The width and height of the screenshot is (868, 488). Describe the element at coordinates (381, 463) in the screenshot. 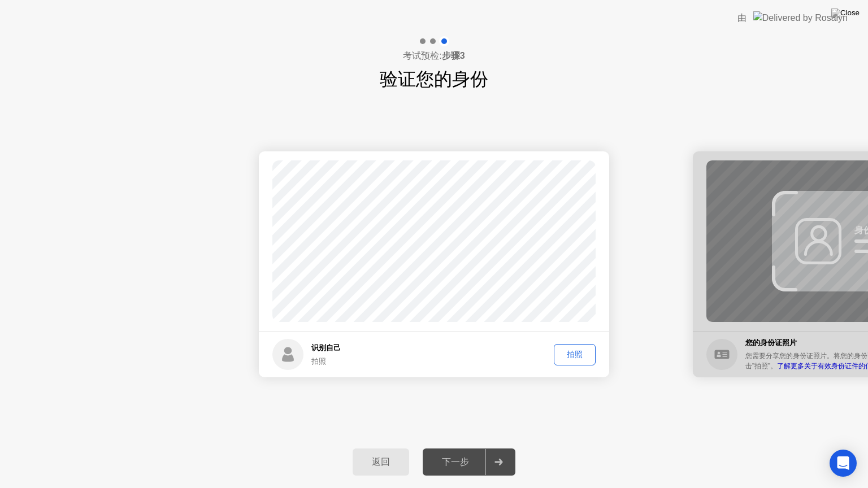

I see `button: 返回` at that location.